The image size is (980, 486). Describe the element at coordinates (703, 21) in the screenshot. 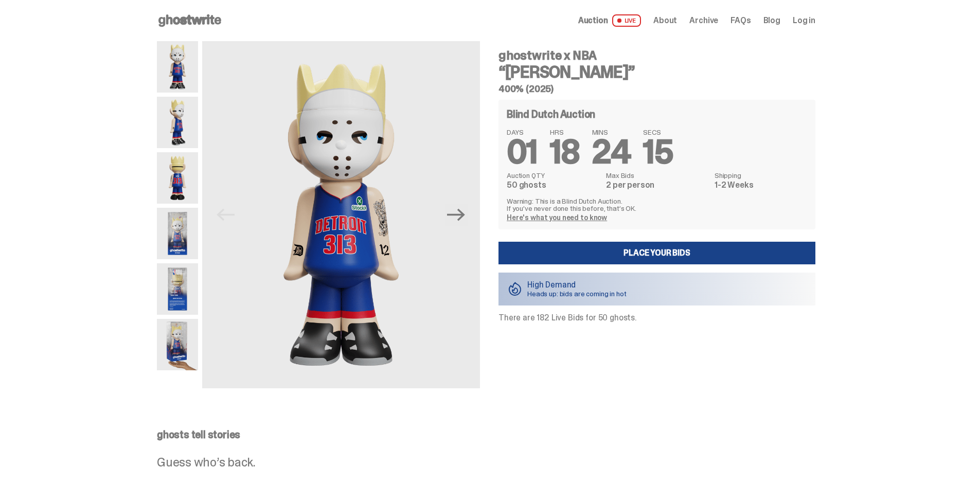

I see `a: Archive` at that location.